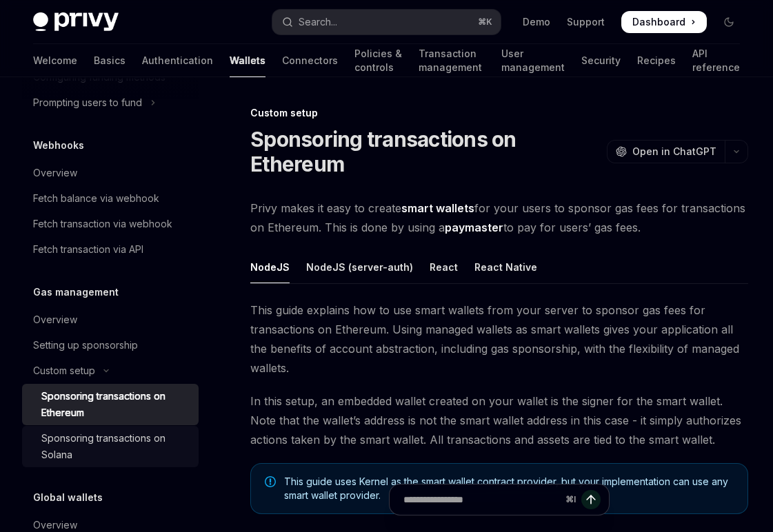 The image size is (773, 532). Describe the element at coordinates (111, 405) in the screenshot. I see `a: Sponsoring transactions on Ethereum` at that location.